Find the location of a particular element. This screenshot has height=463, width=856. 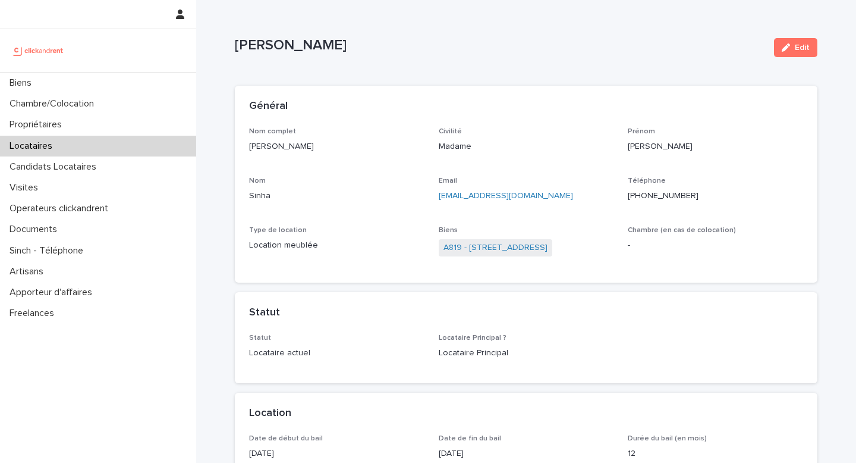

span: Type de location is located at coordinates (278, 230).